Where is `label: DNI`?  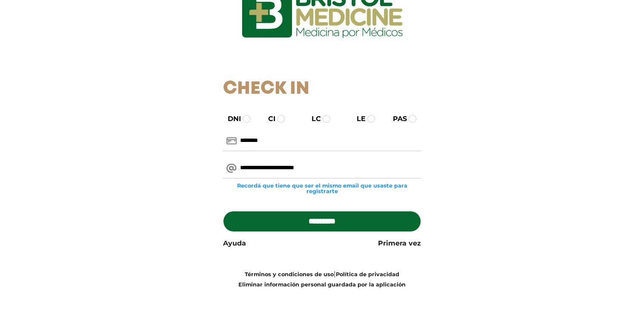
label: DNI is located at coordinates (231, 119).